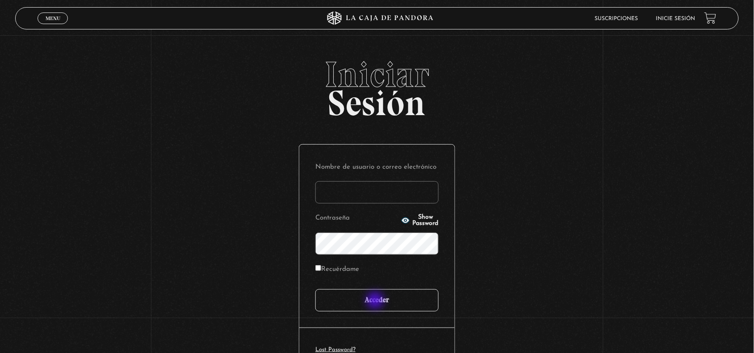 The image size is (754, 353). What do you see at coordinates (337, 270) in the screenshot?
I see `label: Recuérdame` at bounding box center [337, 270].